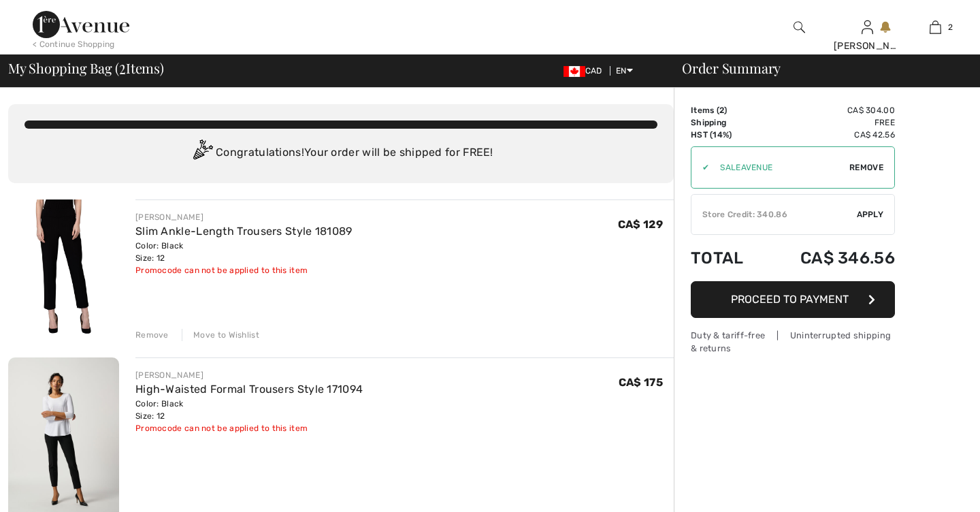 Image resolution: width=980 pixels, height=512 pixels. I want to click on img: My Info, so click(867, 27).